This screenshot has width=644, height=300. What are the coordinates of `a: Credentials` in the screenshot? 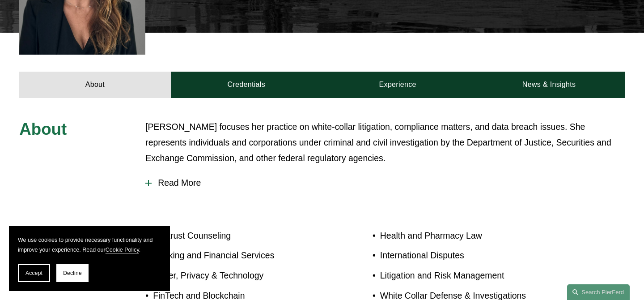 It's located at (246, 84).